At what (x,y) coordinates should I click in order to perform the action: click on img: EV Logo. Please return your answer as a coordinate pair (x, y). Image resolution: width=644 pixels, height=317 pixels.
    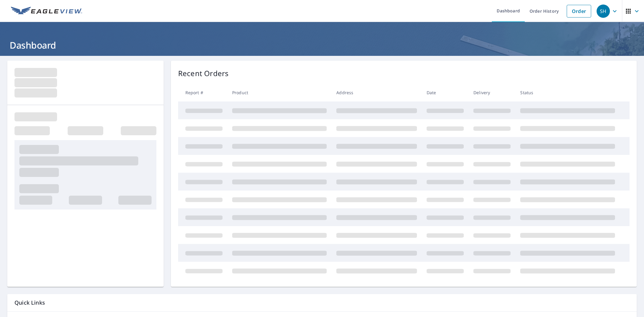
    Looking at the image, I should click on (47, 11).